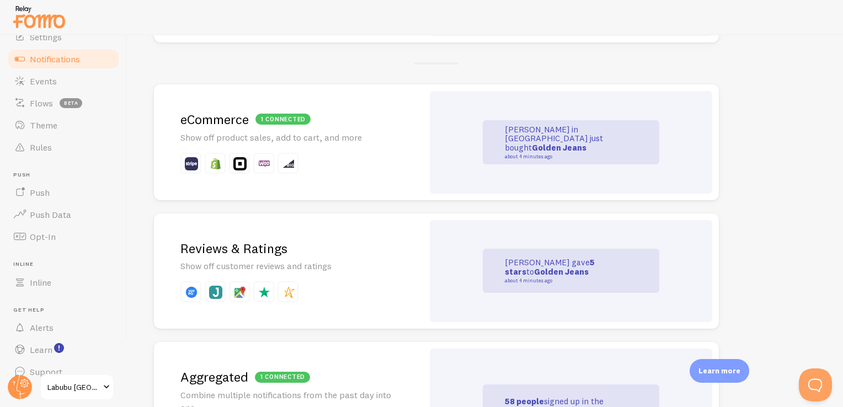 The image size is (843, 407). Describe the element at coordinates (46, 37) in the screenshot. I see `span: Settings` at that location.